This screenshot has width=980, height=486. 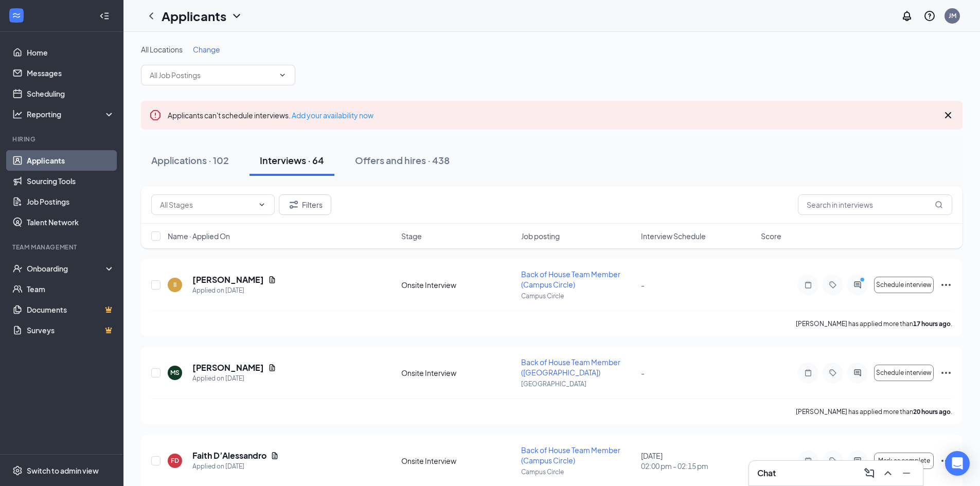 I want to click on a: Talent Network, so click(x=70, y=222).